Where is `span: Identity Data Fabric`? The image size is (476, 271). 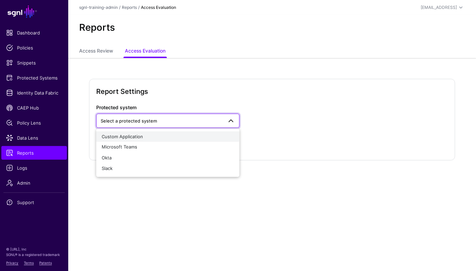 span: Identity Data Fabric is located at coordinates (34, 93).